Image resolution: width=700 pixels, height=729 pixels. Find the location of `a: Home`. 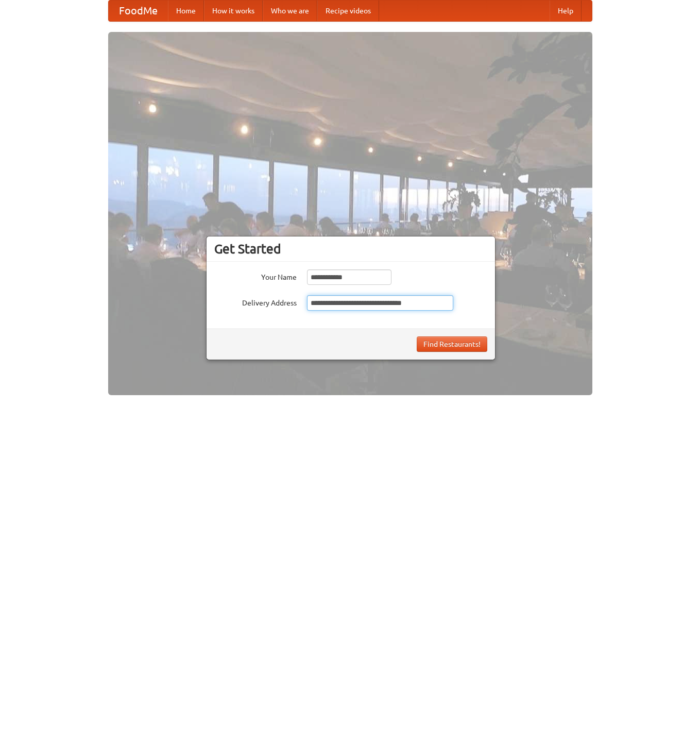

a: Home is located at coordinates (186, 11).